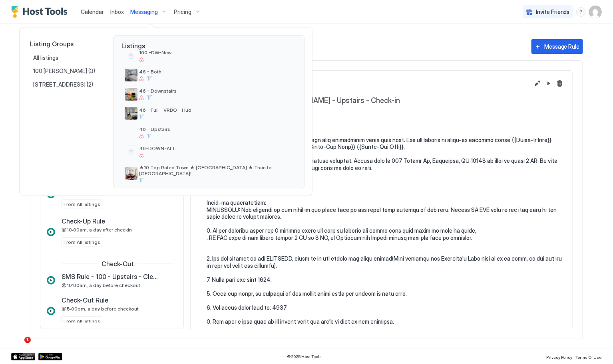 The image size is (613, 364). What do you see at coordinates (46, 58) in the screenshot?
I see `span: All listings` at bounding box center [46, 58].